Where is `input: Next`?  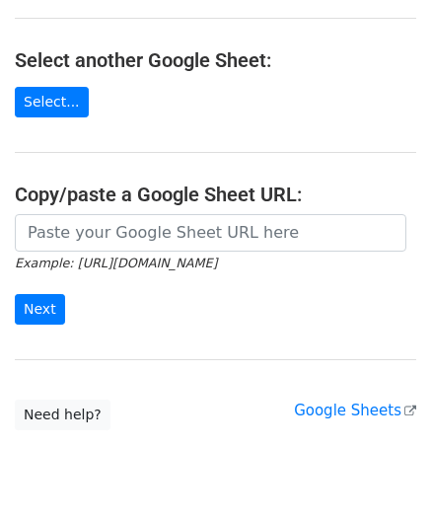 input: Next is located at coordinates (39, 309).